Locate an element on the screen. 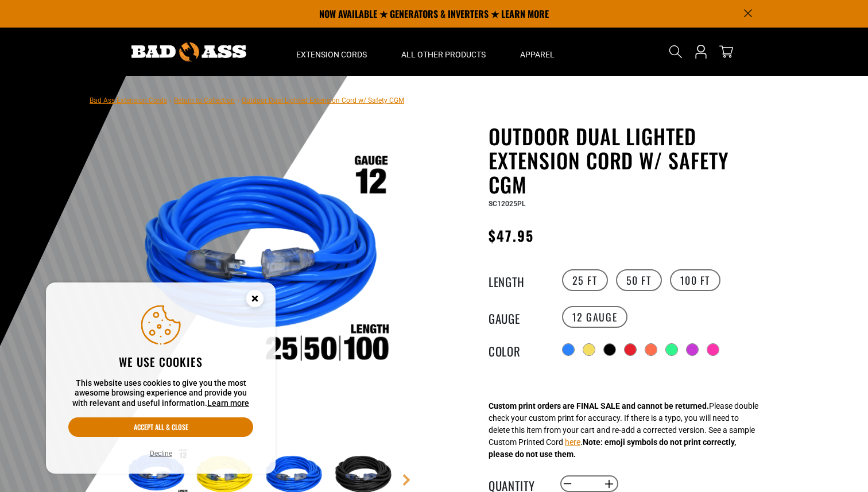 This screenshot has height=492, width=868. aside: Cookie Consent is located at coordinates (160, 378).